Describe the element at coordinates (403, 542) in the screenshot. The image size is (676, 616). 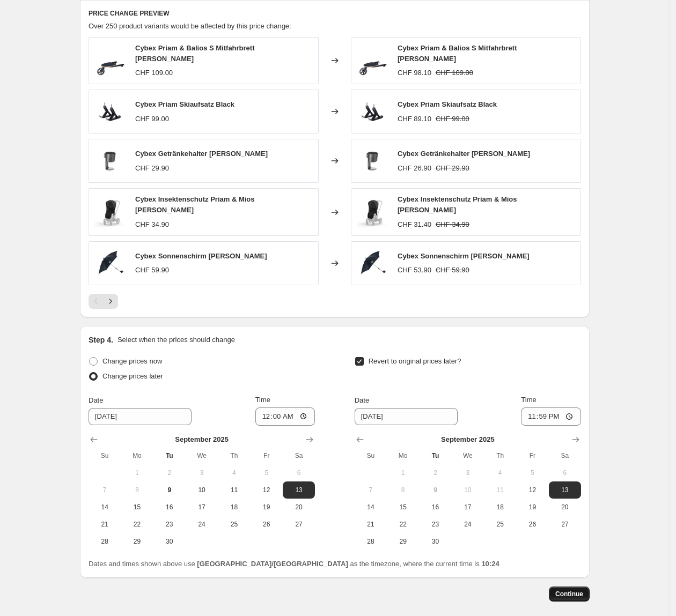
I see `span: 29` at that location.